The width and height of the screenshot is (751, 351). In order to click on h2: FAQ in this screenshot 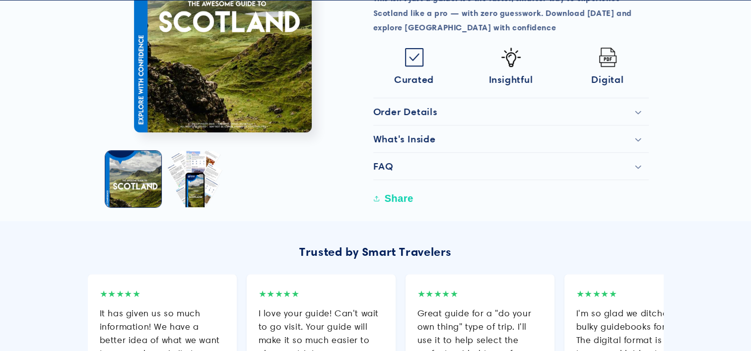, I will do `click(383, 166)`.